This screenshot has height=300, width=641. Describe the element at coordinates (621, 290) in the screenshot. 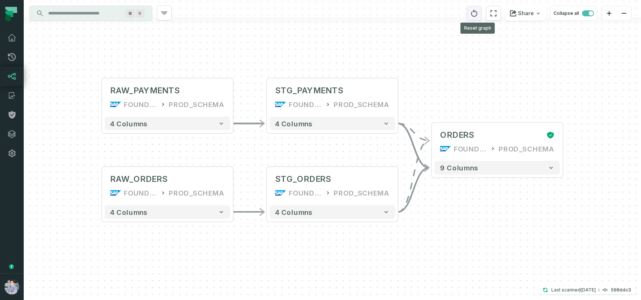

I see `h4: 598ddc3` at that location.